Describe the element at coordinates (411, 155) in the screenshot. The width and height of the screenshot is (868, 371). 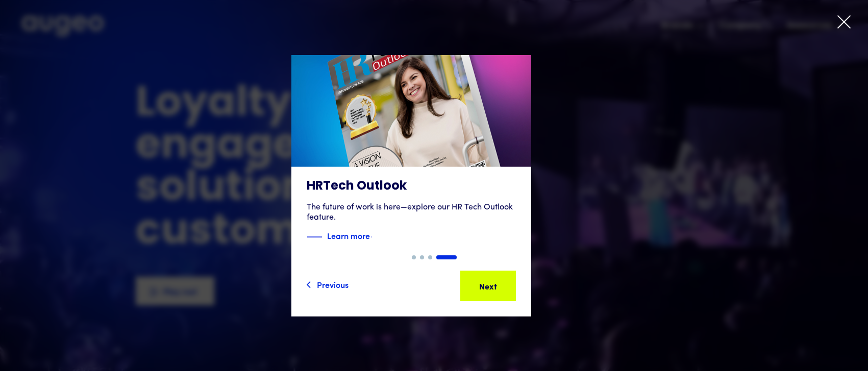
I see `a: HRTech OutlookThe future of work is here—explore our HR Tech Outlook feature.Blue decorative line...` at that location.